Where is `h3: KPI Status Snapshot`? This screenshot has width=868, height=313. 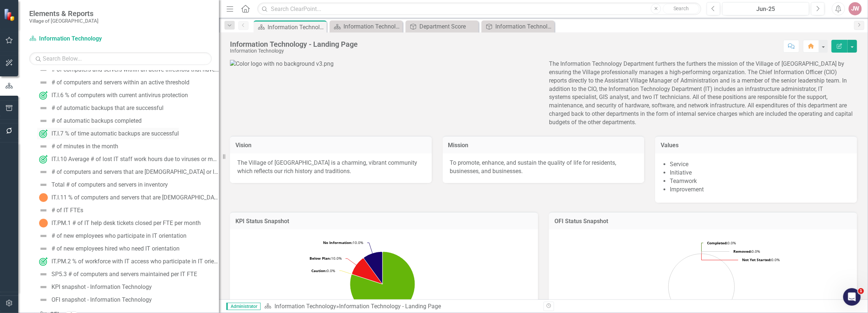
h3: KPI Status Snapshot is located at coordinates (384, 221).